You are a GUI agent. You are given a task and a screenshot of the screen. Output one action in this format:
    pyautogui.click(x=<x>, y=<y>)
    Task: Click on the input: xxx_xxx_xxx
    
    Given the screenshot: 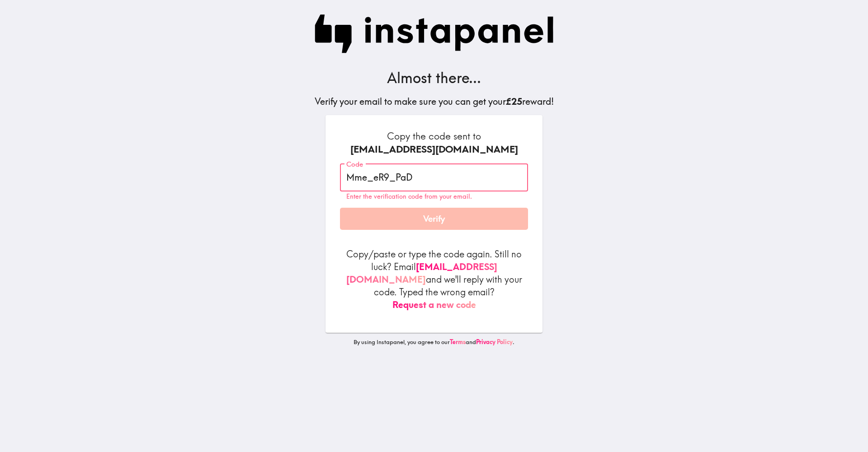 What is the action you would take?
    pyautogui.click(x=434, y=178)
    